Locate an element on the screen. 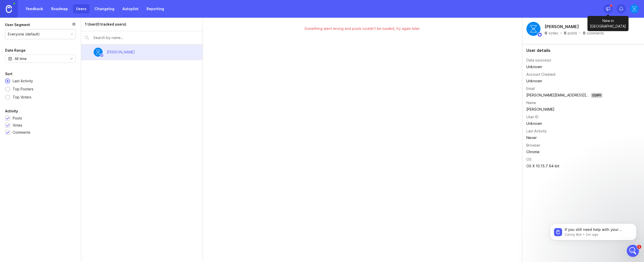 This screenshot has width=644, height=262. button: Send a message… is located at coordinates (91, 164).